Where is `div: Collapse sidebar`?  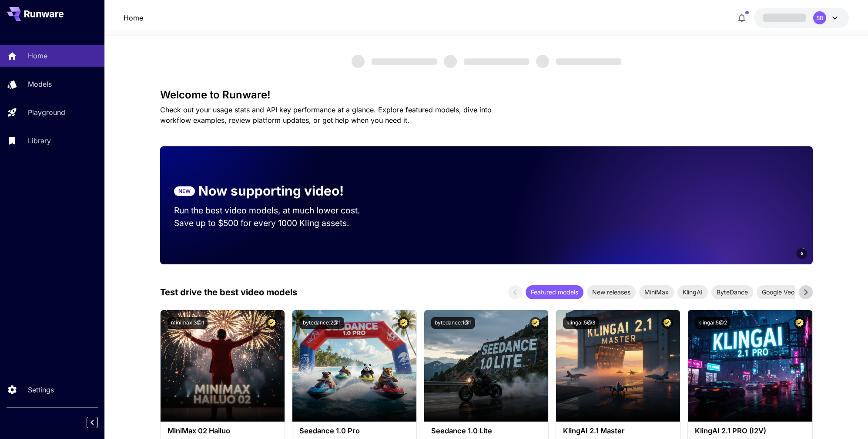
div: Collapse sidebar is located at coordinates (99, 422).